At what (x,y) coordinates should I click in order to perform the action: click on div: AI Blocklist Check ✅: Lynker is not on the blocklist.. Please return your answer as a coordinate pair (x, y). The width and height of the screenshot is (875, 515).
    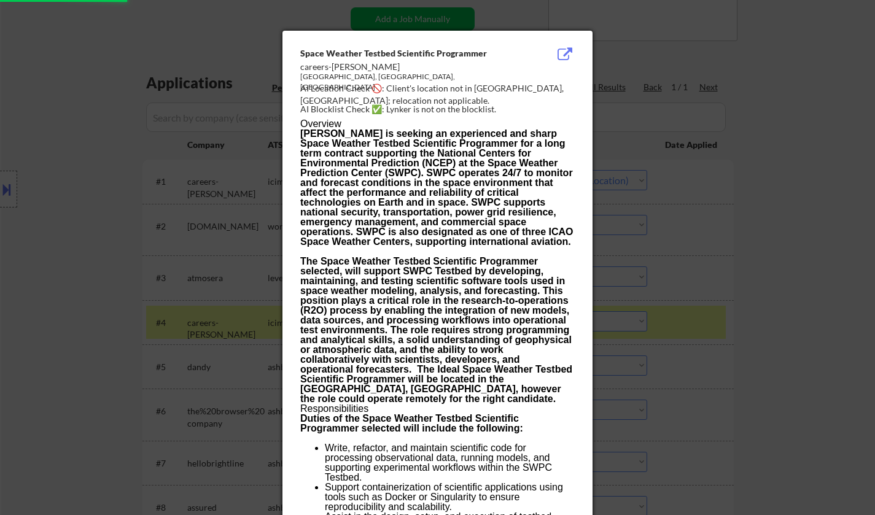
    Looking at the image, I should click on (440, 109).